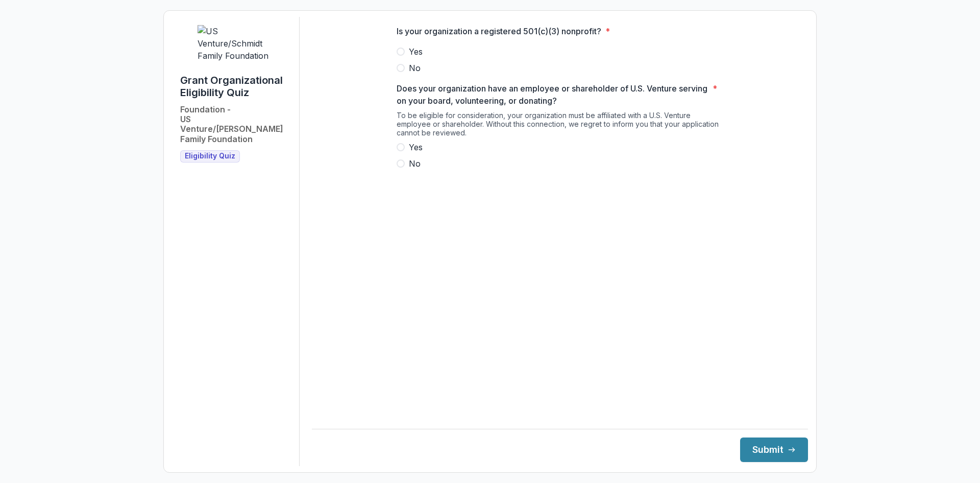 This screenshot has width=980, height=483. I want to click on span: Eligibility Quiz, so click(210, 156).